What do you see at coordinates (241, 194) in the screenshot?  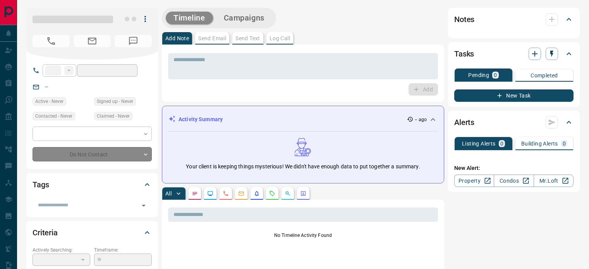 I see `svg: Emails` at bounding box center [241, 194].